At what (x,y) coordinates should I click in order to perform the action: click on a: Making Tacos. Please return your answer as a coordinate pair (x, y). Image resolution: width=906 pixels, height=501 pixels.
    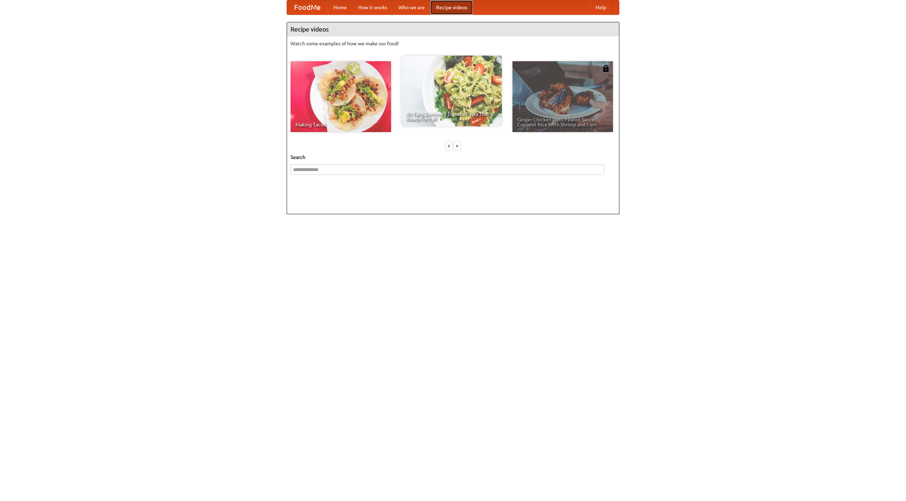
    Looking at the image, I should click on (341, 97).